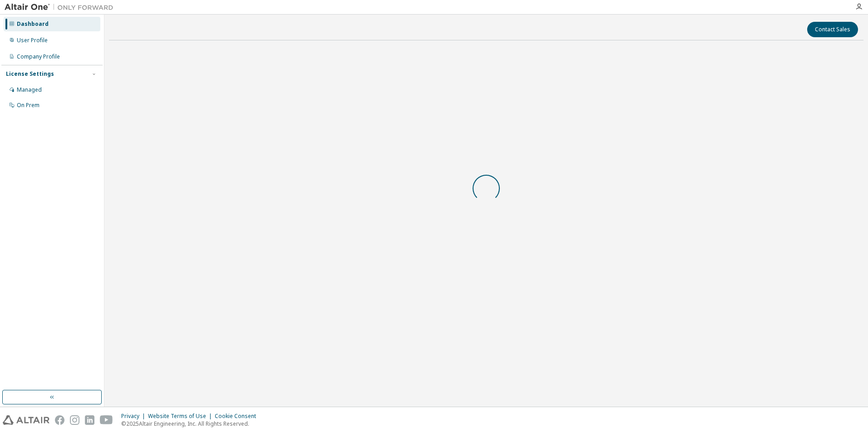 The width and height of the screenshot is (868, 433). What do you see at coordinates (32, 40) in the screenshot?
I see `div: User Profile` at bounding box center [32, 40].